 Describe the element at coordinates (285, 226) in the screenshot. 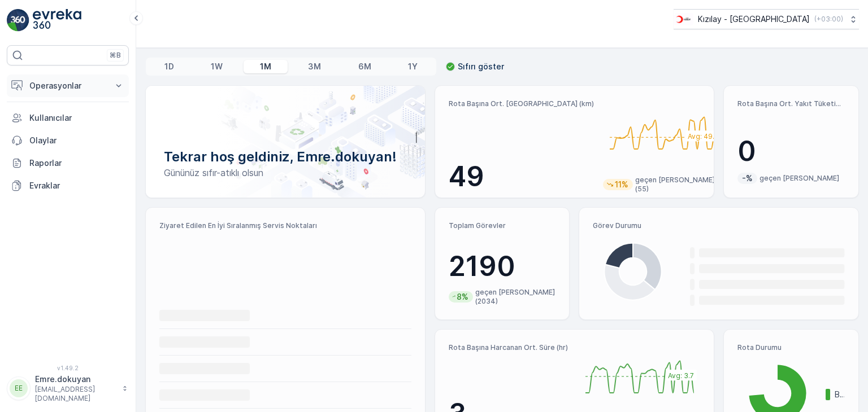

I see `p: Ziyaret Edilen En İyi Sıralanmış Servis Noktaları` at that location.